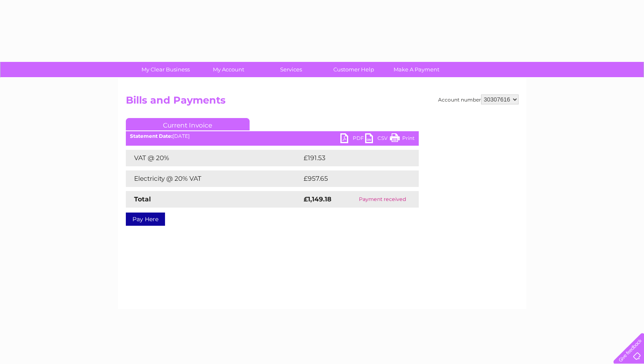 The width and height of the screenshot is (644, 364). What do you see at coordinates (478, 100) in the screenshot?
I see `div: Account number` at bounding box center [478, 100].